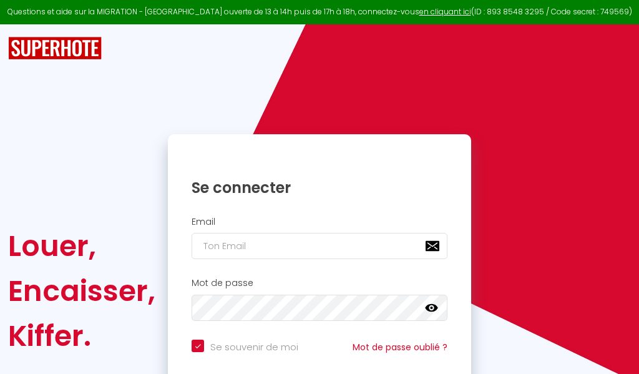  Describe the element at coordinates (320, 283) in the screenshot. I see `h2: Mot de passe` at that location.